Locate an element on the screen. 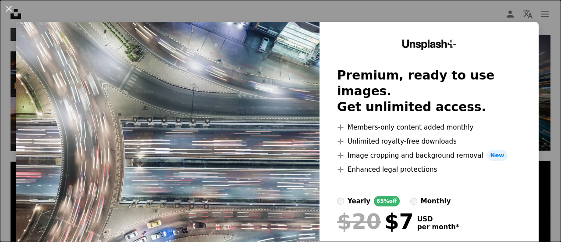 This screenshot has width=561, height=242. li: Image cropping and background removal is located at coordinates (429, 155).